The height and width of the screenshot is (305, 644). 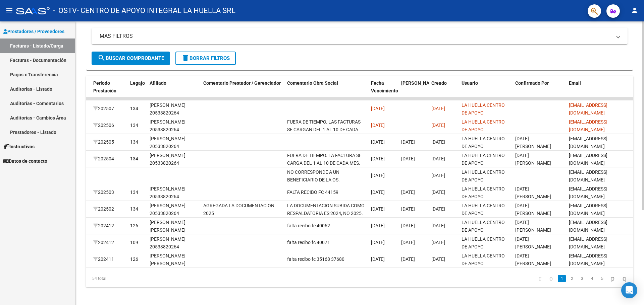 I want to click on li: page 4, so click(x=592, y=279).